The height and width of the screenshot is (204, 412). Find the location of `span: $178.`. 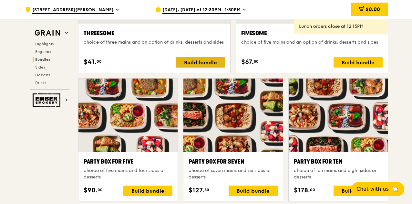

span: $178. is located at coordinates (302, 190).